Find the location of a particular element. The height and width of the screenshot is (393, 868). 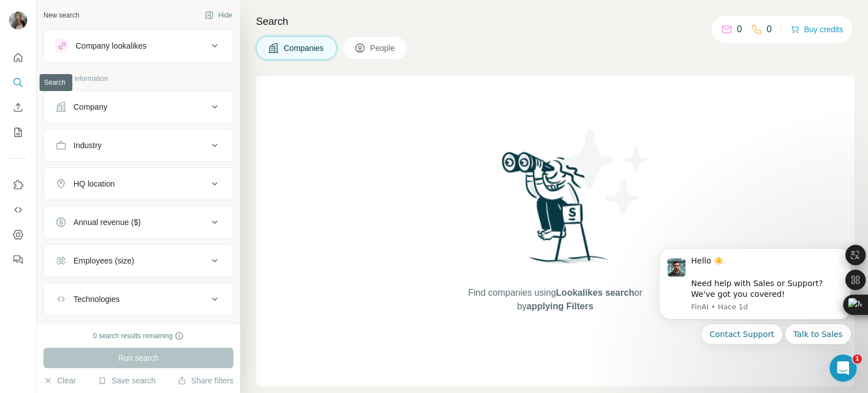

div: New search is located at coordinates (61, 16).